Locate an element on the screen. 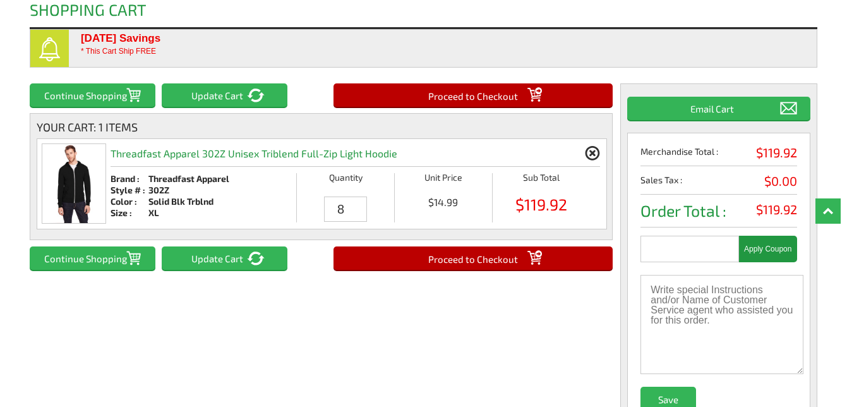 Image resolution: width=847 pixels, height=407 pixels. a: Top is located at coordinates (828, 211).